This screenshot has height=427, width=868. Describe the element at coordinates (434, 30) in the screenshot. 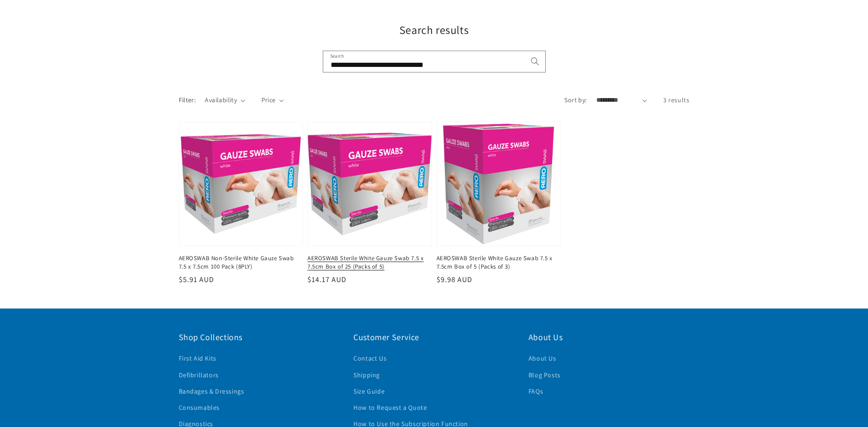

I see `h1: Search results` at that location.